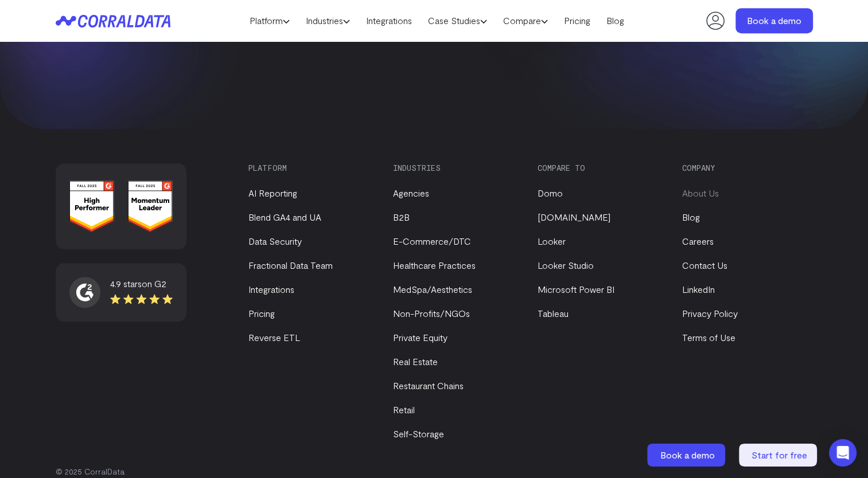 The height and width of the screenshot is (478, 868). I want to click on a: Blend GA4 and UA, so click(284, 217).